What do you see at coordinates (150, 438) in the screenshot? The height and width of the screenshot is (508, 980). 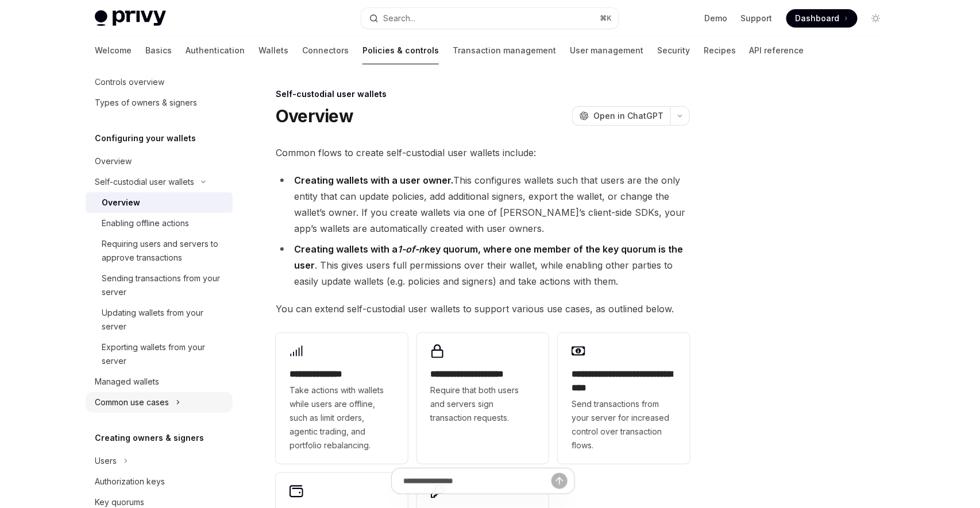 I see `h5: Creating owners & signers` at bounding box center [150, 438].